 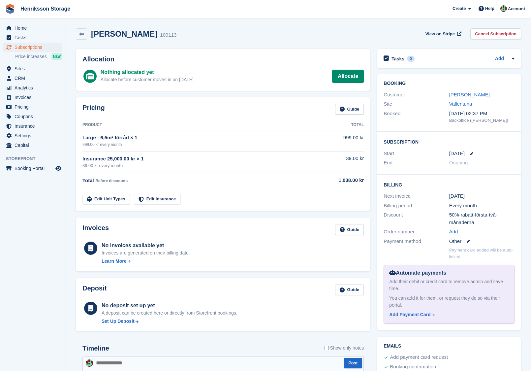 I want to click on div: 109113, so click(x=168, y=35).